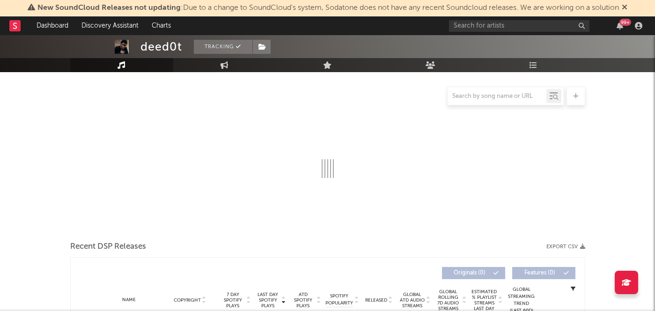  I want to click on span: Recent DSP Releases, so click(108, 247).